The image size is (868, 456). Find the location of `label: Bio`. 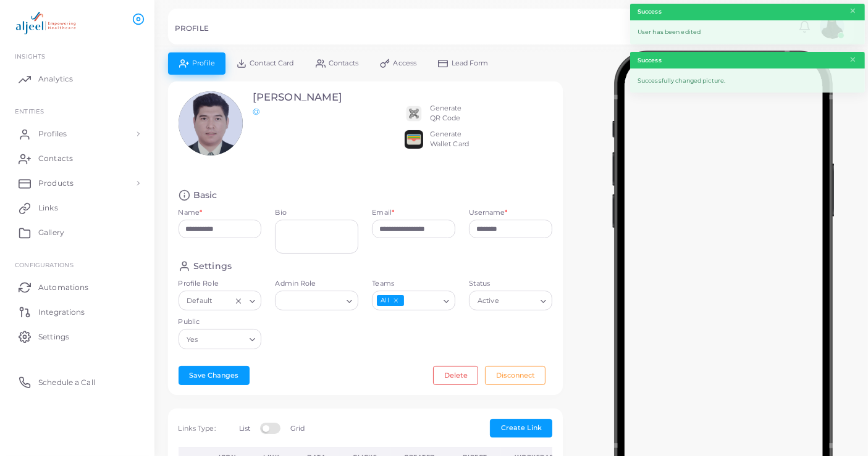

label: Bio is located at coordinates (316, 213).